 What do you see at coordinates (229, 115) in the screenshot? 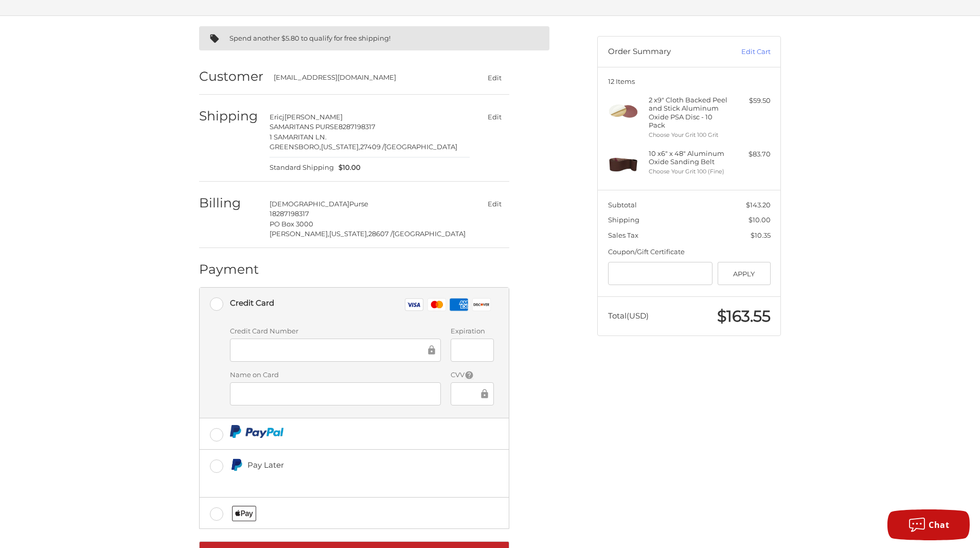
I see `h2: Shipping` at bounding box center [229, 115].